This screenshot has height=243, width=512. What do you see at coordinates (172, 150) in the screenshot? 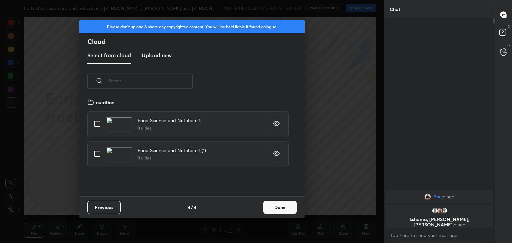
I see `h4: Food Science and Nutrition (1)(1)` at bounding box center [172, 150].